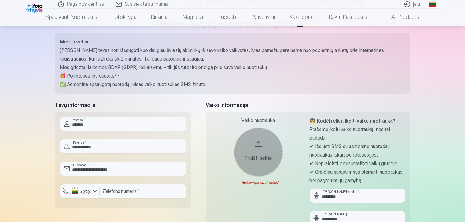  What do you see at coordinates (233, 67) in the screenshot?
I see `p: Mes griežtai laikomės BDAR (GDPR) reikalavimų – tik jūs turėsite prieigą prie savo vaiko nuotraukų.` at bounding box center [233, 67].